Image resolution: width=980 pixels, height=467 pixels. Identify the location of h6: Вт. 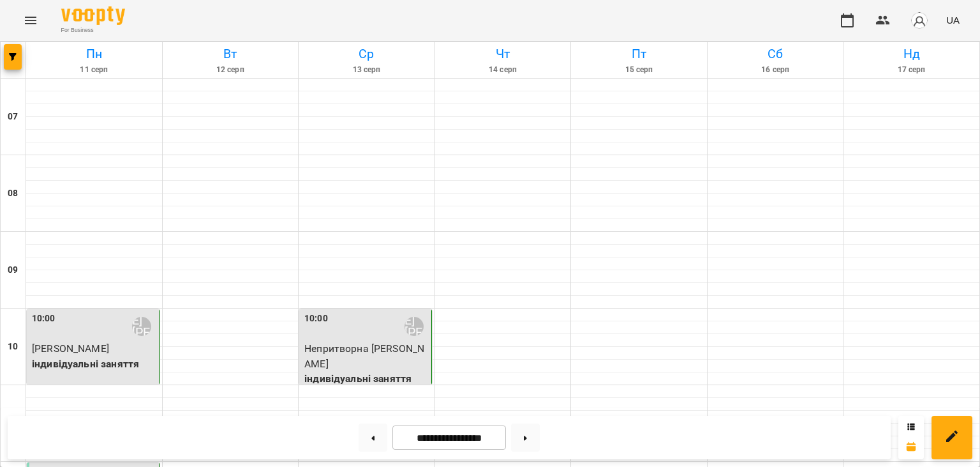
(230, 54).